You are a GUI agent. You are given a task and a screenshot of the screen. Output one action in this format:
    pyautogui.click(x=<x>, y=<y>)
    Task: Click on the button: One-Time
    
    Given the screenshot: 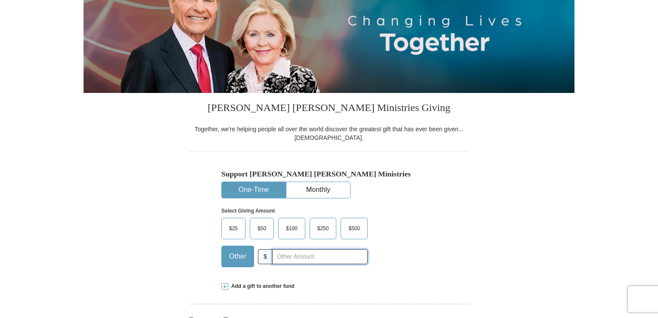 What is the action you would take?
    pyautogui.click(x=254, y=190)
    